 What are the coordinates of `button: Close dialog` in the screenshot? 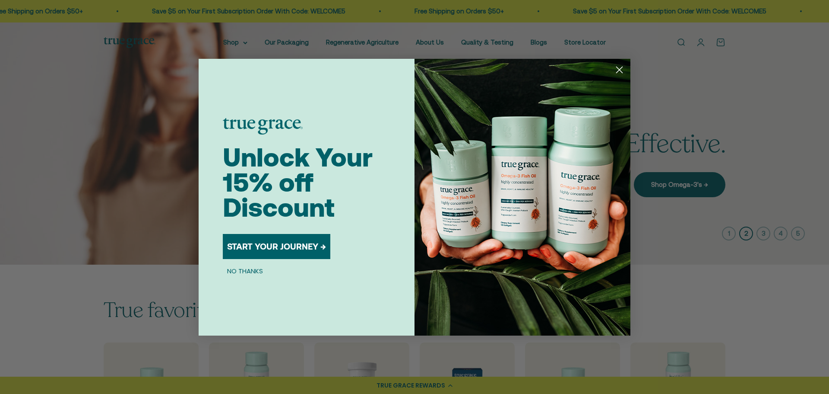 It's located at (619, 70).